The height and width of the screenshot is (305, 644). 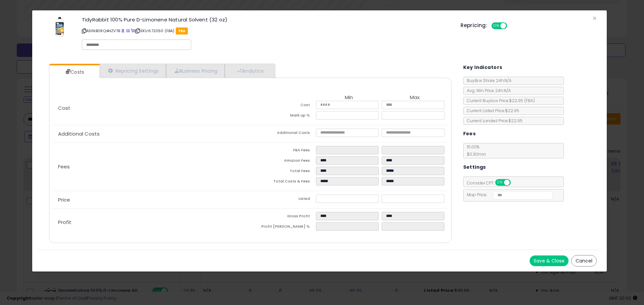 I want to click on td: Listed, so click(x=283, y=200).